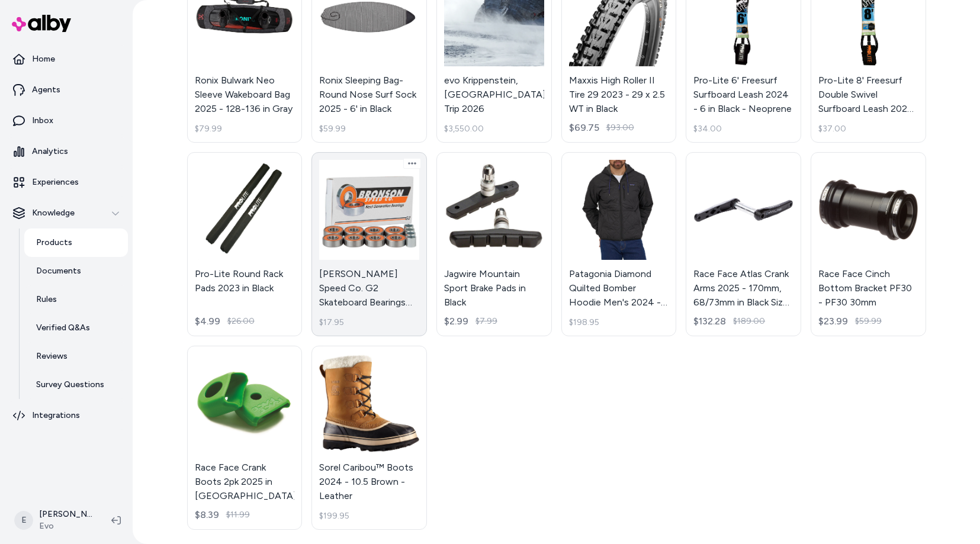 This screenshot has width=980, height=544. Describe the element at coordinates (41, 23) in the screenshot. I see `img: alby Logo` at that location.